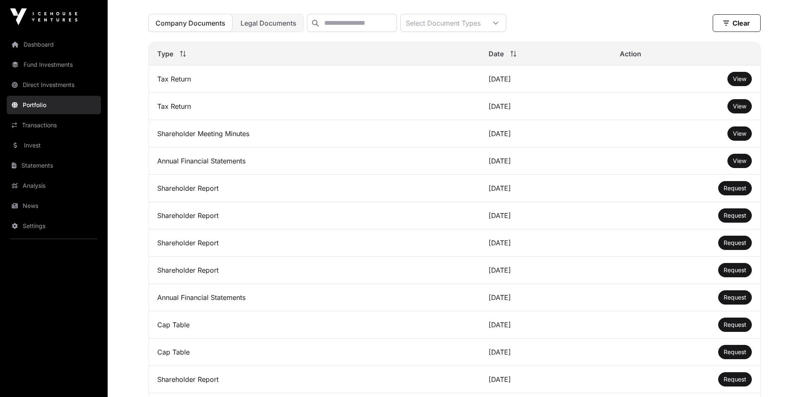 The height and width of the screenshot is (397, 801). Describe the element at coordinates (44, 17) in the screenshot. I see `img: Icehouse Ventures Logo` at that location.